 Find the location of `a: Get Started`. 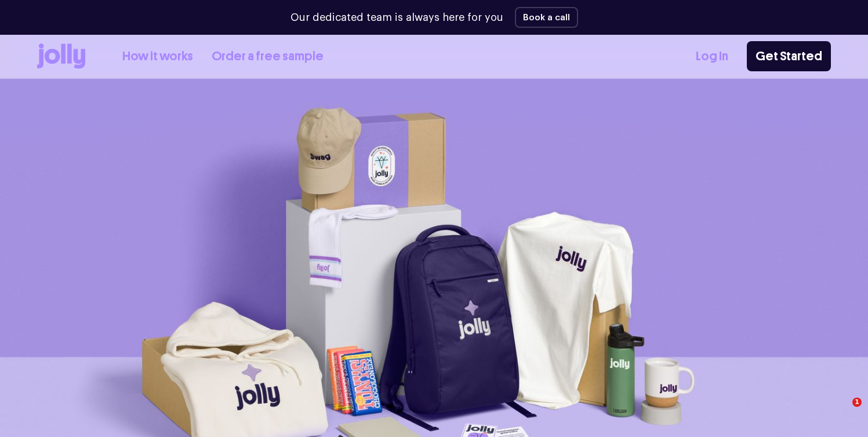

a: Get Started is located at coordinates (788, 56).